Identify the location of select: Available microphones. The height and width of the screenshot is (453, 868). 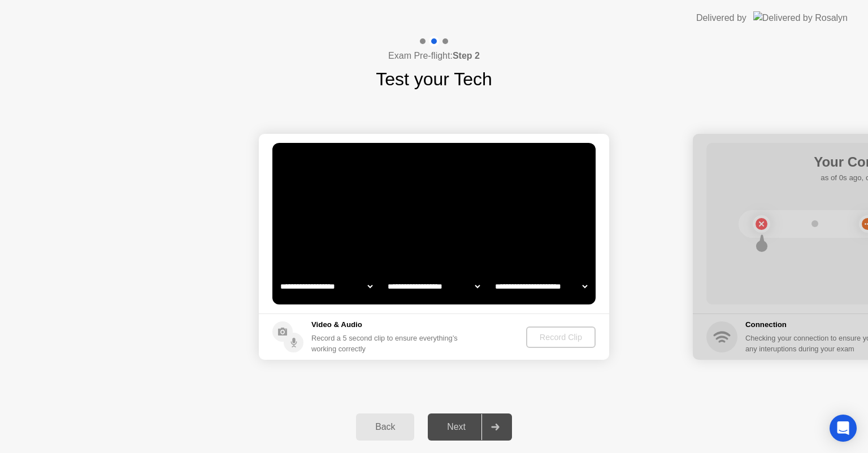
(541, 286).